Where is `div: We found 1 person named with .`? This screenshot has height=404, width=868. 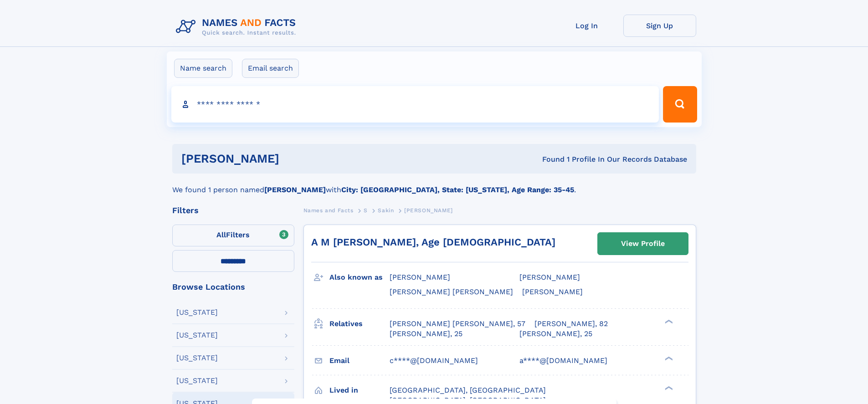
div: We found 1 person named with . is located at coordinates (434, 185).